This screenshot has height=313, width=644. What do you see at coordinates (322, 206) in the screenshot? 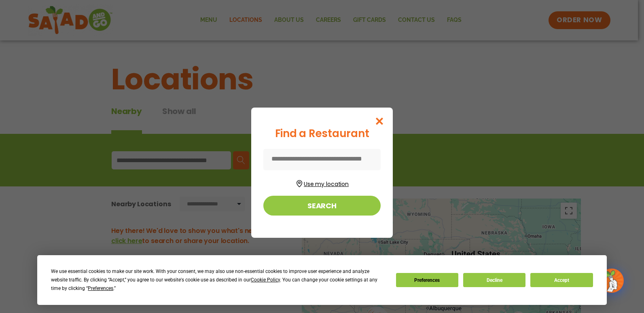
I see `button: Search` at bounding box center [322, 206].